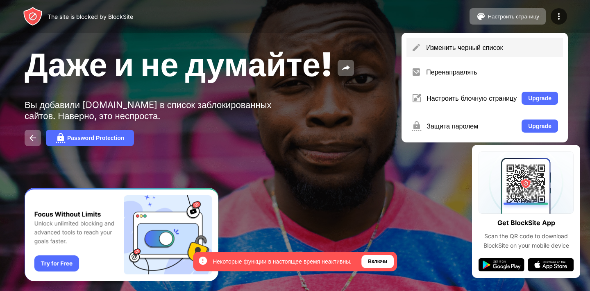 This screenshot has height=291, width=590. What do you see at coordinates (471, 98) in the screenshot?
I see `div: Настроить блочную страницу` at bounding box center [471, 98].